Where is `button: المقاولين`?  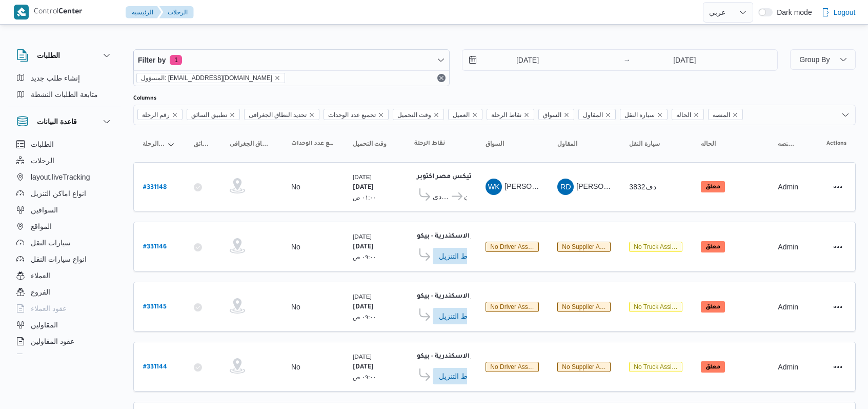 button: المقاولين is located at coordinates (65, 325).